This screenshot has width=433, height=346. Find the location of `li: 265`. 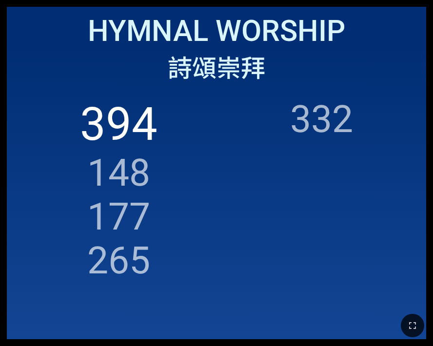

li: 265 is located at coordinates (118, 261).